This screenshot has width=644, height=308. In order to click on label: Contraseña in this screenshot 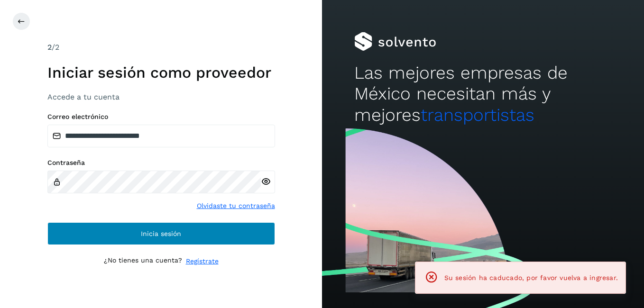, I will do `click(161, 163)`.